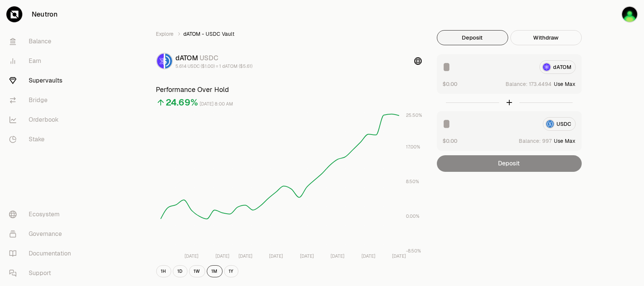 Image resolution: width=644 pixels, height=286 pixels. Describe the element at coordinates (42, 214) in the screenshot. I see `a: Ecosystem` at that location.